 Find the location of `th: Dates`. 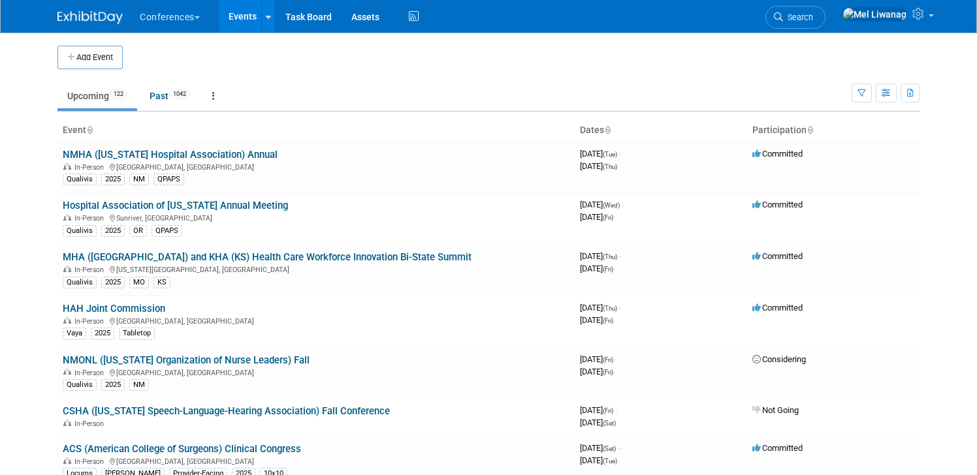

th: Dates is located at coordinates (661, 131).